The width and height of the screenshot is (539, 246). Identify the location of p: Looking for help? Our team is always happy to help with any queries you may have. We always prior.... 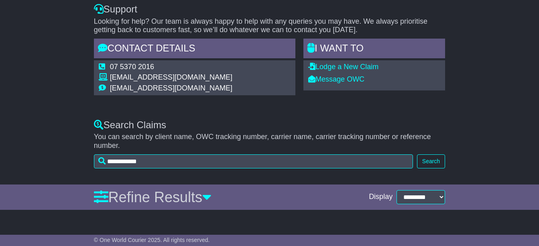
(269, 26).